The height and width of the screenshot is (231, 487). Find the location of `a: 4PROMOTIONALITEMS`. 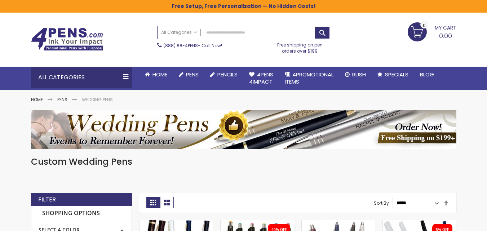

a: 4PROMOTIONALITEMS is located at coordinates (309, 78).